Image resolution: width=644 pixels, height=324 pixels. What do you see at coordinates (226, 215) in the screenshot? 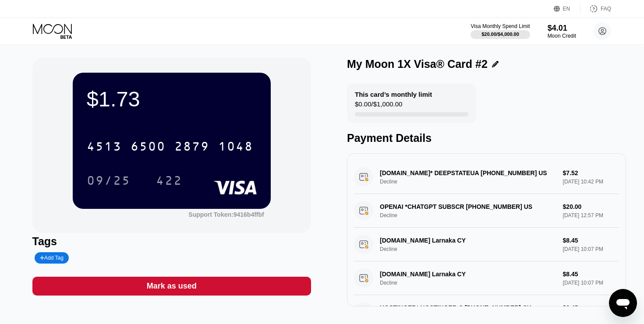
I see `div: Support Token:9416b4ffbf` at bounding box center [226, 215].